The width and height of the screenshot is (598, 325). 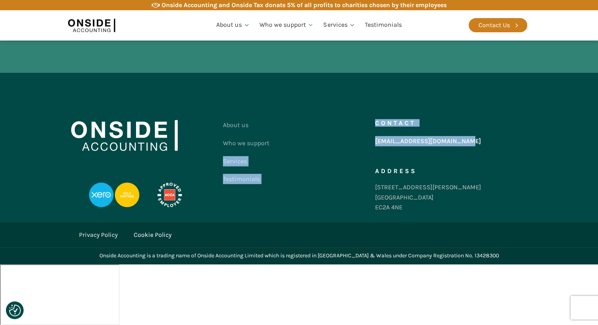 I want to click on div: Onside Accounting is a trading name of Onside Accounting Limited which is registered in [GEOGRAPH..., so click(x=299, y=255).